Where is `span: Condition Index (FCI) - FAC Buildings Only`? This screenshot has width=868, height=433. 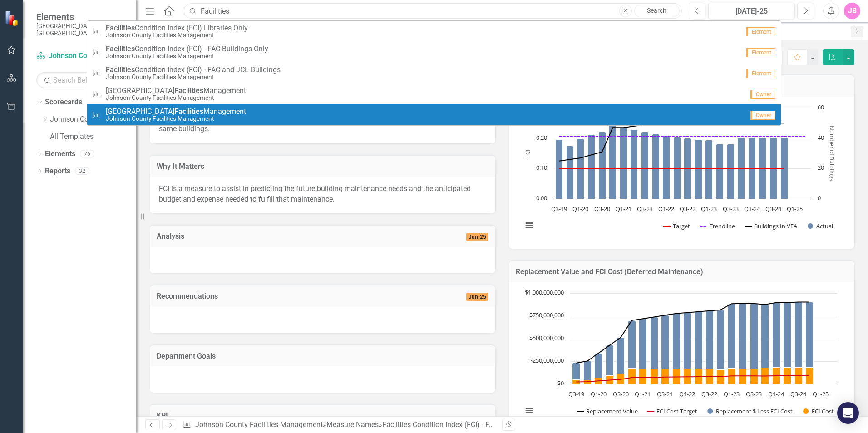
span: Condition Index (FCI) - FAC Buildings Only is located at coordinates (187, 49).